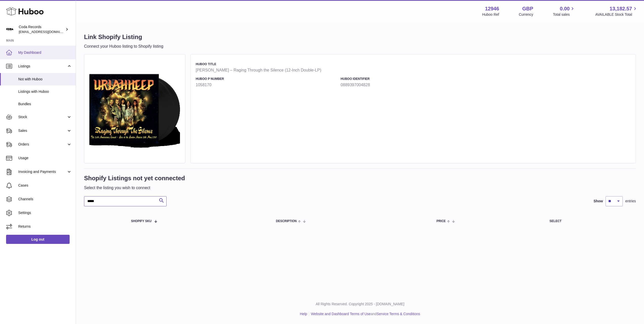  I want to click on a: 13,182.57 AVAILABLE Stock Total, so click(617, 11).